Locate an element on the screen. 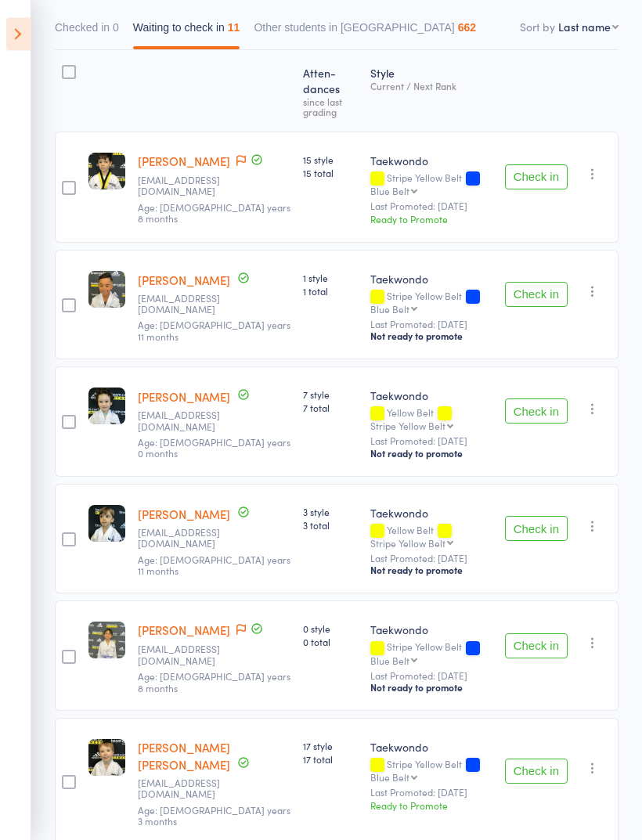 The image size is (642, 840). img: image1678485090.png is located at coordinates (107, 407).